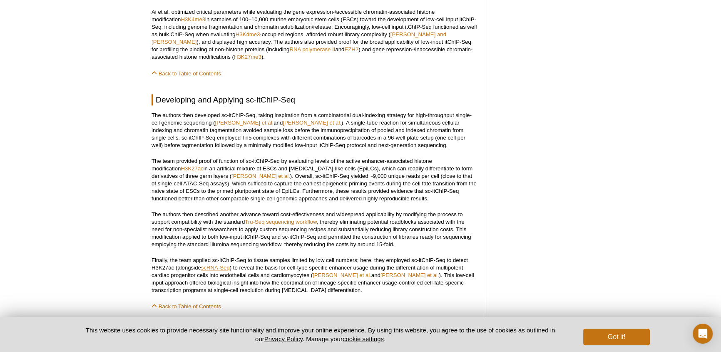 The height and width of the screenshot is (352, 721). Describe the element at coordinates (284, 338) in the screenshot. I see `a: Privacy Policy` at that location.